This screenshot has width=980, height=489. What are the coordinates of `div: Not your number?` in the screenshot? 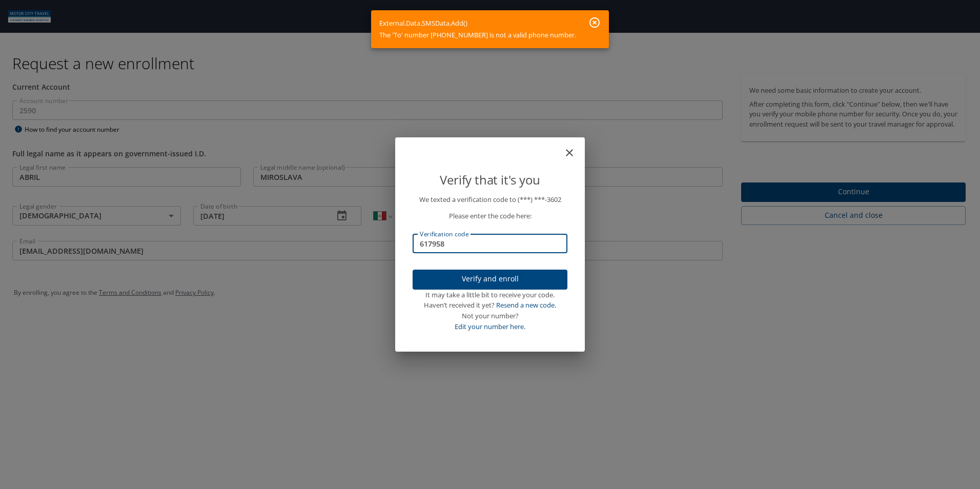 It's located at (490, 316).